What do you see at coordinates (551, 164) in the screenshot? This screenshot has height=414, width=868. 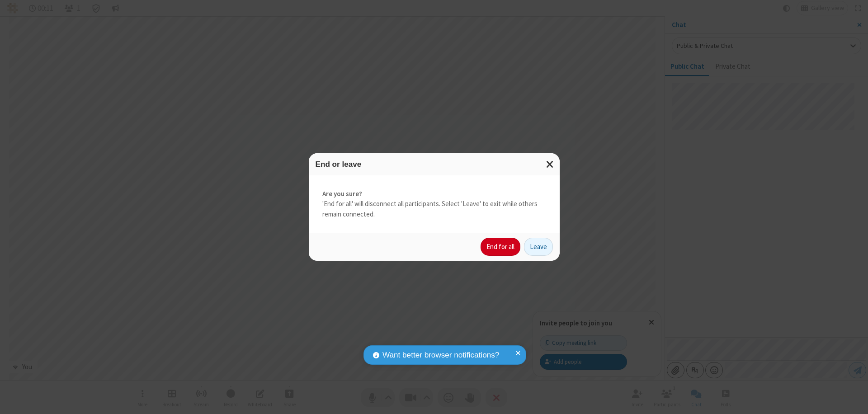 I see `button: Close modal` at bounding box center [551, 164].